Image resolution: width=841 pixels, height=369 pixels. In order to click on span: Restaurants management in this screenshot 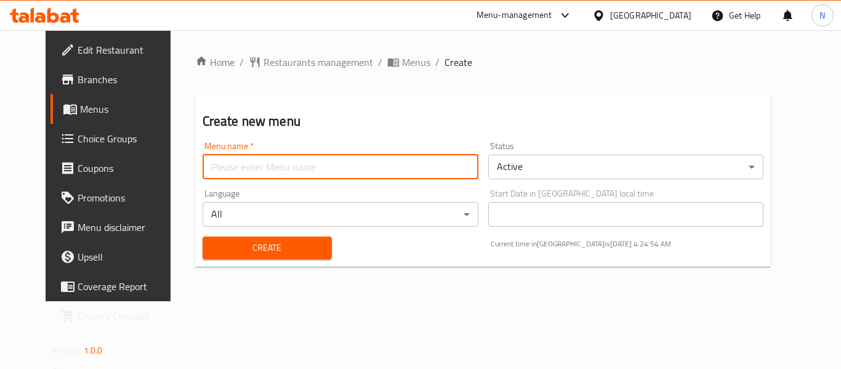, I will do `click(318, 62)`.